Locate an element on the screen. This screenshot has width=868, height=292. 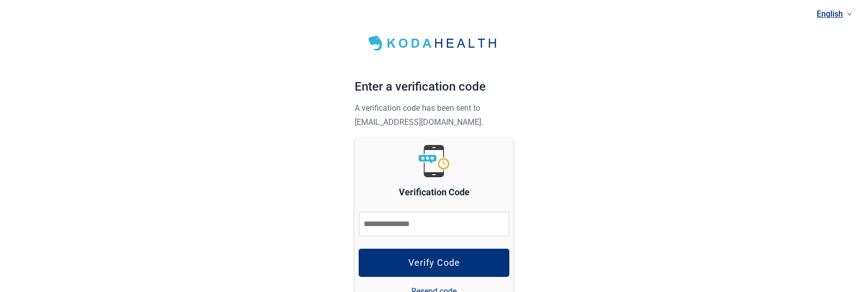
a: Current language: English is located at coordinates (835, 14).